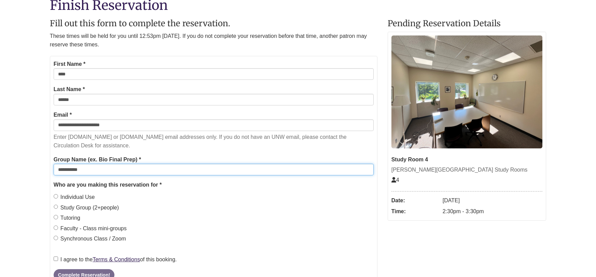  I want to click on label: Last Name *, so click(69, 90).